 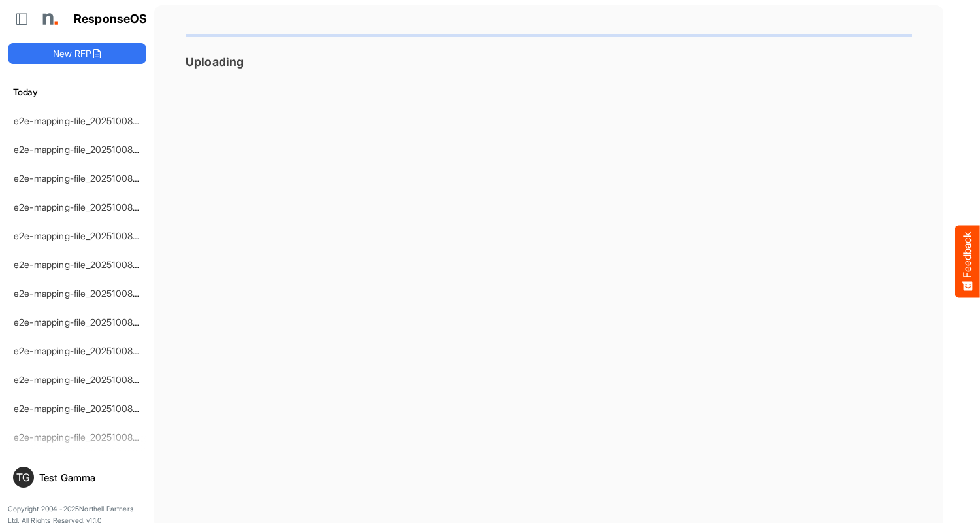 I want to click on a: e2e-mapping-file_20251008_133358, so click(x=89, y=322).